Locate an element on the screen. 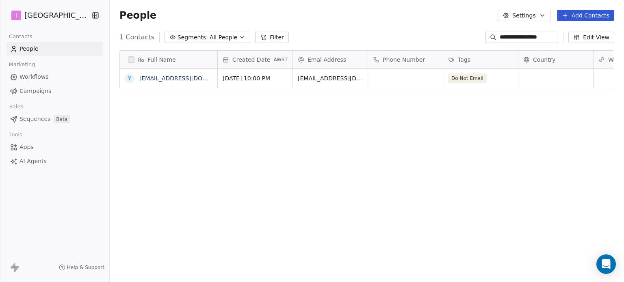 The width and height of the screenshot is (624, 282). div: Tags is located at coordinates (481, 59).